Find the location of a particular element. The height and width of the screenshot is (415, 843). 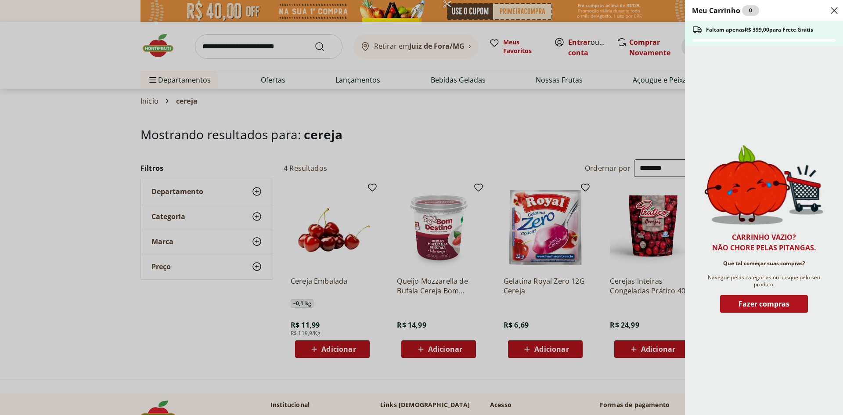

button: Fazer compras is located at coordinates (764, 306).